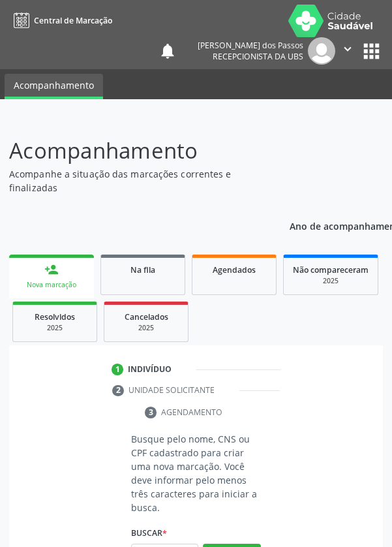 The width and height of the screenshot is (392, 547). What do you see at coordinates (139, 151) in the screenshot?
I see `p: Acompanhamento` at bounding box center [139, 151].